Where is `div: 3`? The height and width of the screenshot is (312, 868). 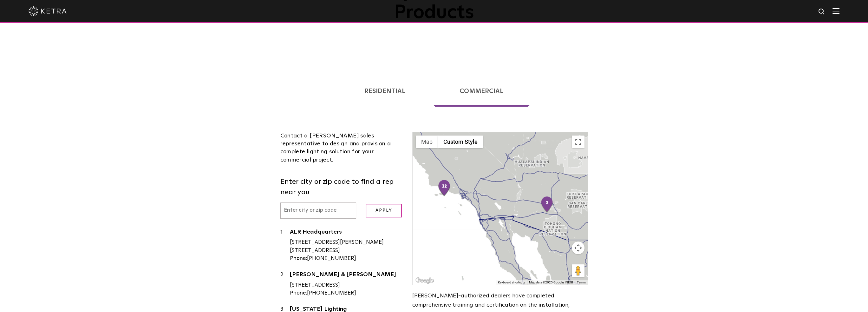 div: 3 is located at coordinates (547, 205).